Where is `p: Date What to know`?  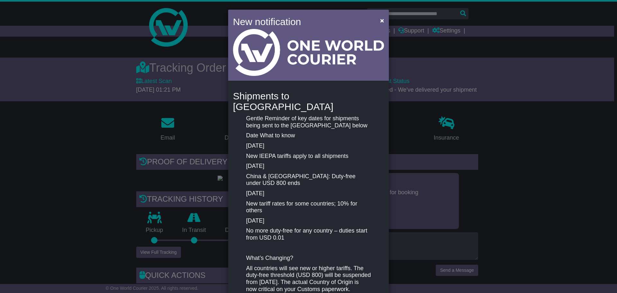 p: Date What to know is located at coordinates (308, 136).